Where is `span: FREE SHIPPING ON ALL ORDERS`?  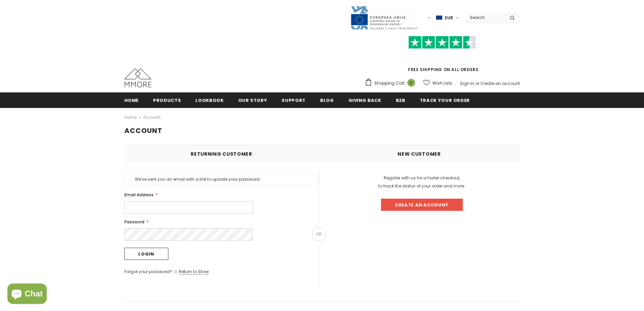
span: FREE SHIPPING ON ALL ORDERS is located at coordinates (442, 56).